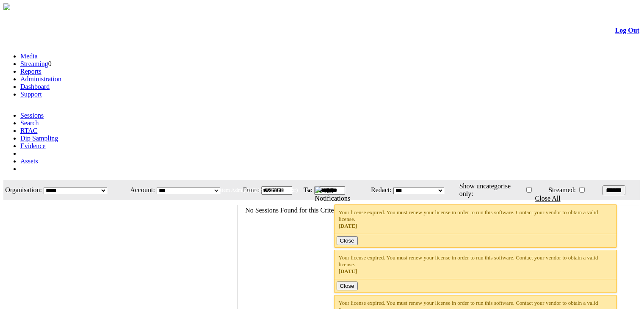  I want to click on a: Support, so click(31, 94).